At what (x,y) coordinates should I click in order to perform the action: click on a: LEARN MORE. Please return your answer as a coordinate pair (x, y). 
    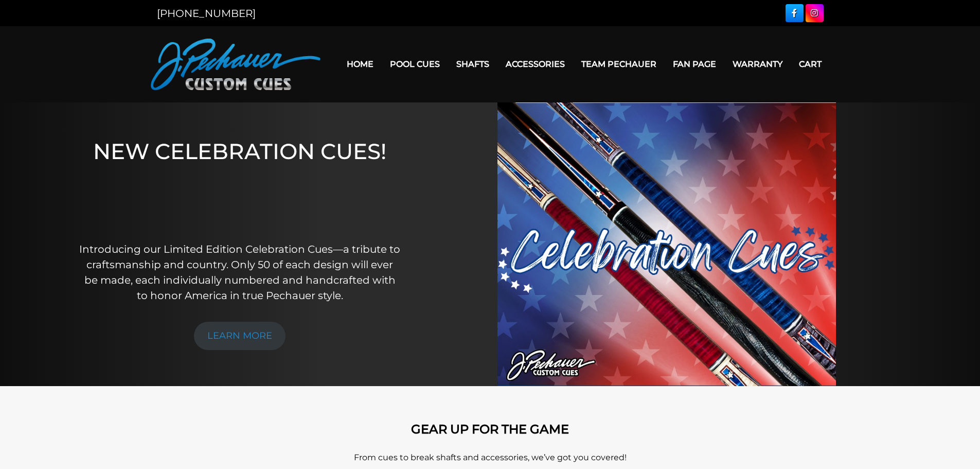
    Looking at the image, I should click on (240, 336).